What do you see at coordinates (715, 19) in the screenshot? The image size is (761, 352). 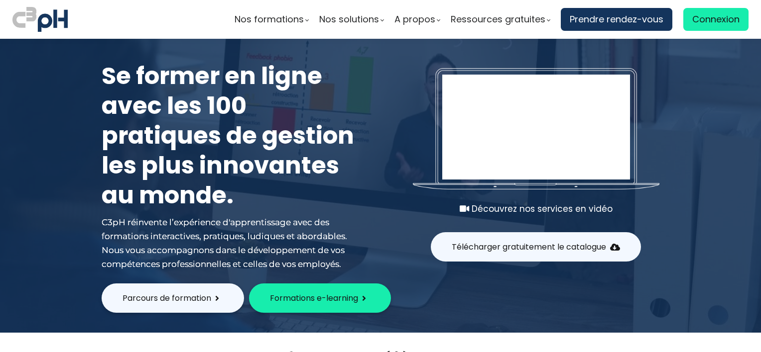 I see `a: Connexion` at bounding box center [715, 19].